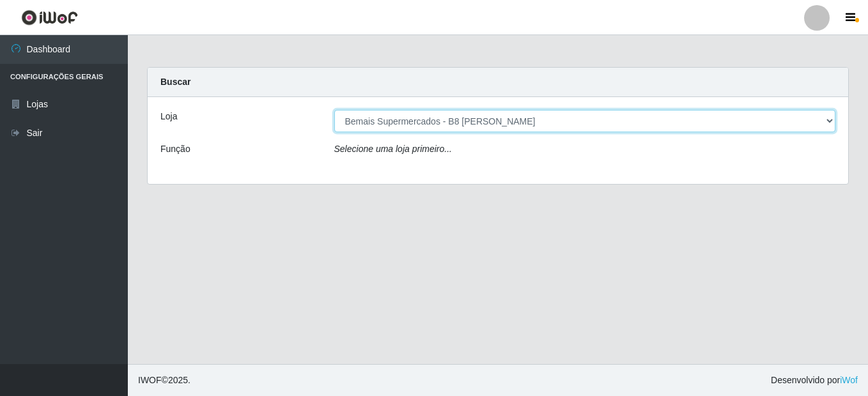 This screenshot has height=396, width=868. Describe the element at coordinates (175, 81) in the screenshot. I see `strong: Buscar` at that location.